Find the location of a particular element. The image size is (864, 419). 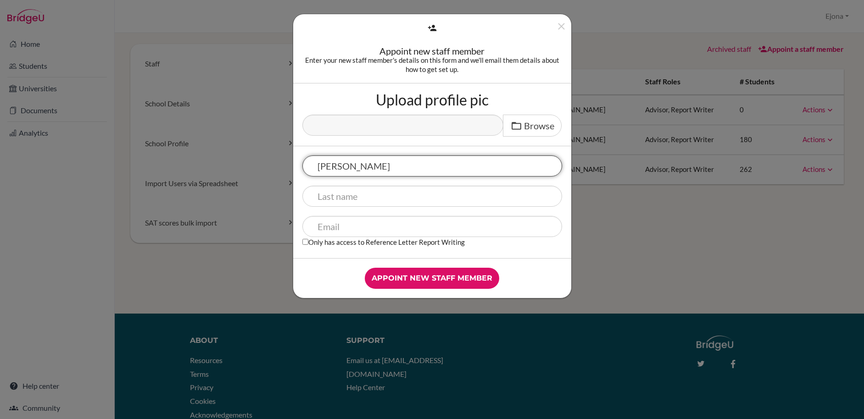

span: Browse is located at coordinates (539, 126).